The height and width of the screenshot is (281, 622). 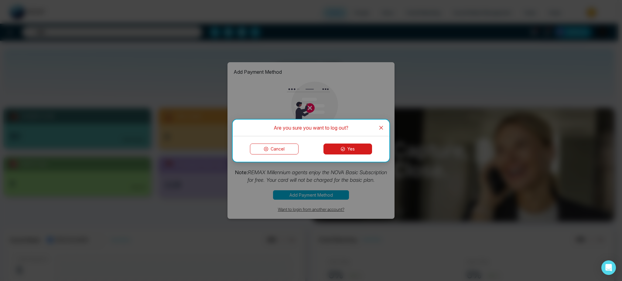 I want to click on button: Close, so click(x=381, y=128).